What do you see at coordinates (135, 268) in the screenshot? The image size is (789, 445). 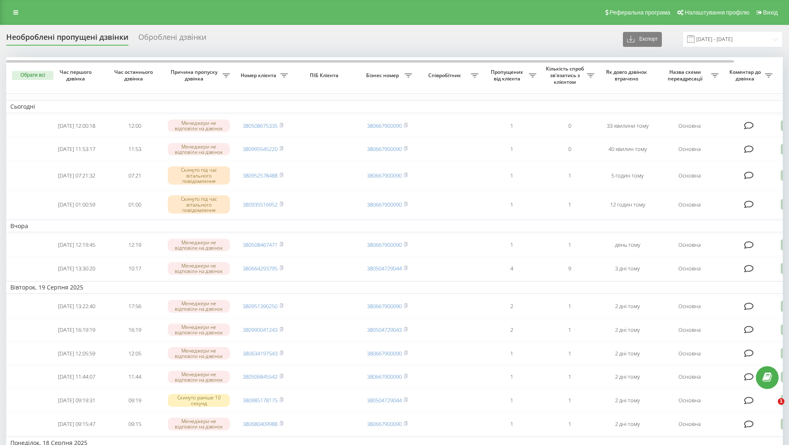 I see `td: 10:17` at bounding box center [135, 268].